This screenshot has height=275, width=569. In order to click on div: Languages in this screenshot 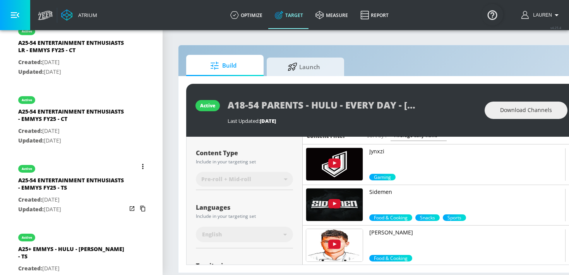, I will do `click(244, 208)`.